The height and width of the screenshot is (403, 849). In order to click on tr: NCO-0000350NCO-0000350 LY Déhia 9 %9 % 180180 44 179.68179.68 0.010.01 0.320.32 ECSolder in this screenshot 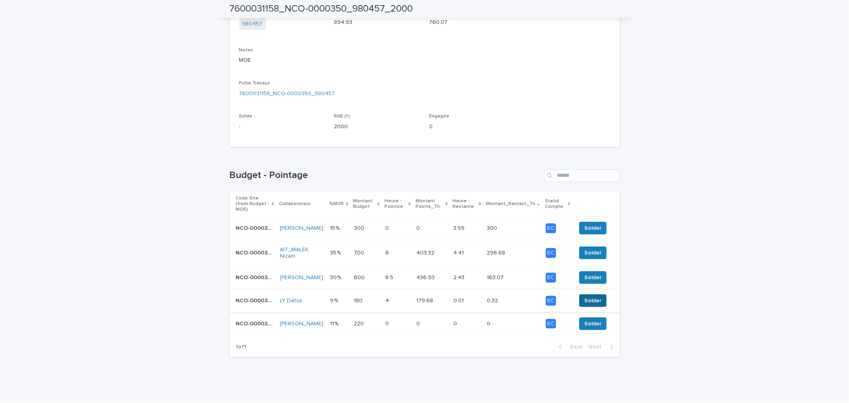, I will do `click(425, 300)`.